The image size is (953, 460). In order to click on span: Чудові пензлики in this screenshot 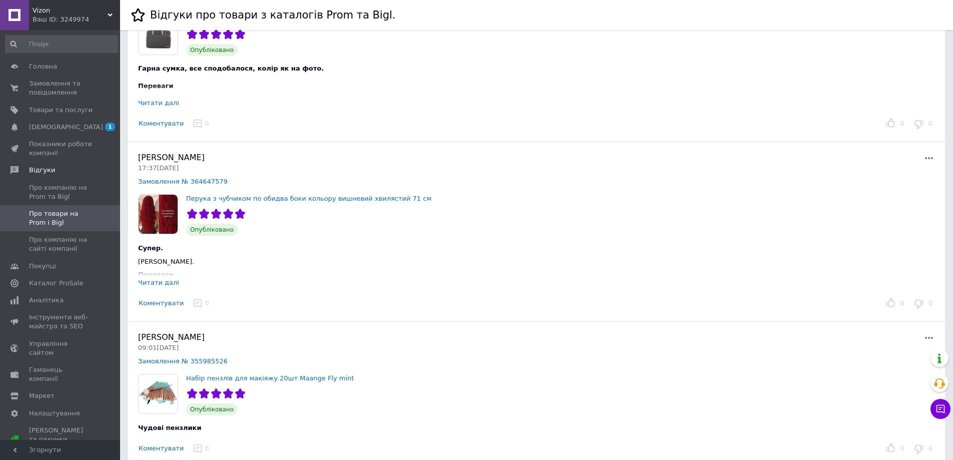, I will do `click(170, 427)`.